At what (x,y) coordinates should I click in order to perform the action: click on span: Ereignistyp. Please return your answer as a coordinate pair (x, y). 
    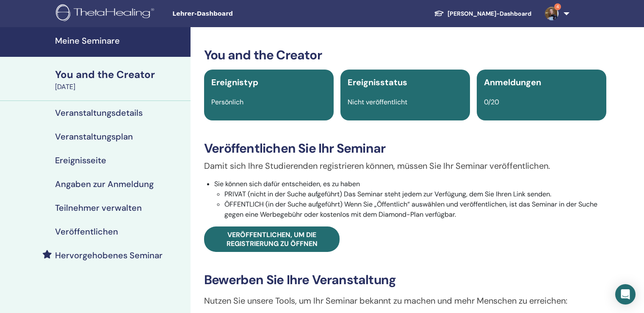
    Looking at the image, I should click on (234, 82).